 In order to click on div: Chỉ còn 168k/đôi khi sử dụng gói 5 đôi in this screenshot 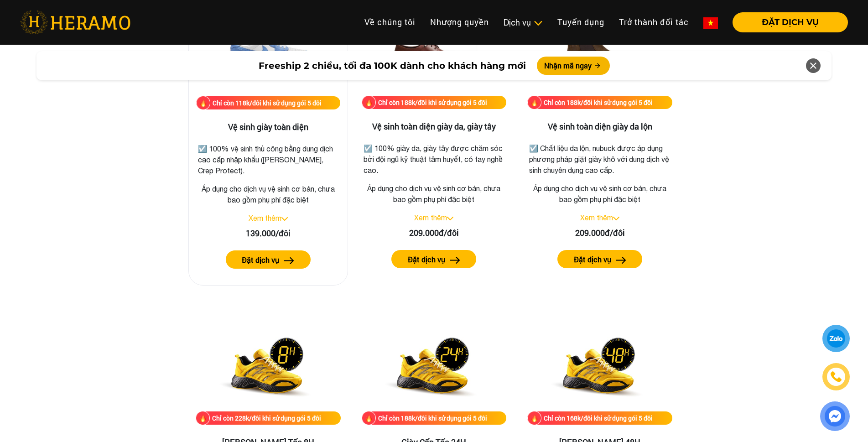, I will do `click(598, 418)`.